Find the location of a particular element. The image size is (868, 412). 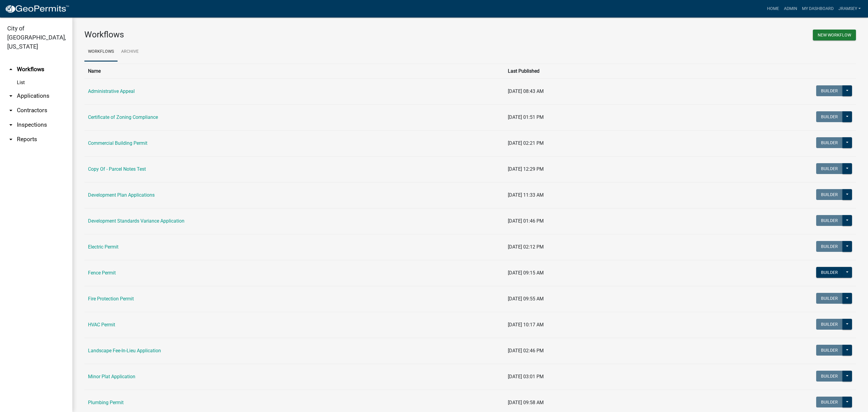

h3: Workflows is located at coordinates (275, 34).